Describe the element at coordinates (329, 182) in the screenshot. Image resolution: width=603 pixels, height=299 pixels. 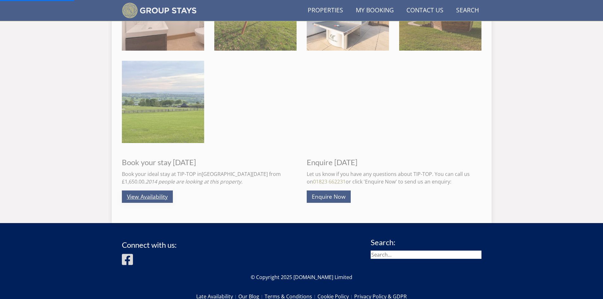
I see `a: 01823 662231` at that location.